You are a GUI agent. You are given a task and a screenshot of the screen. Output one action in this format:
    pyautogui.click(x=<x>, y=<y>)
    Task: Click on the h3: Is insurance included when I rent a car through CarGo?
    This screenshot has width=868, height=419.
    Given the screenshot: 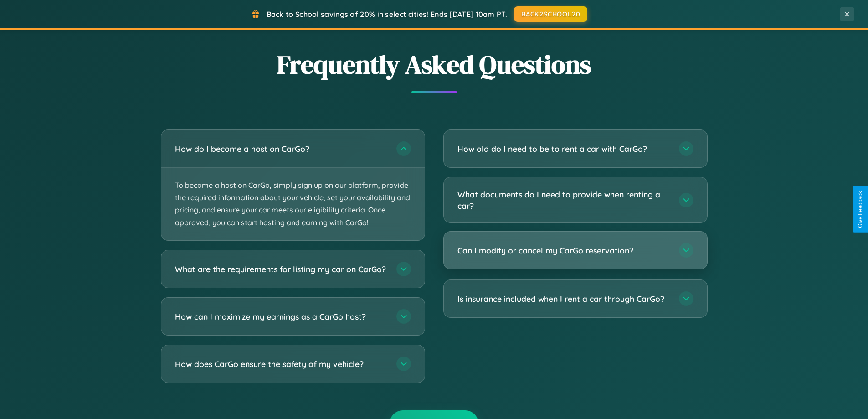 What is the action you would take?
    pyautogui.click(x=563, y=299)
    